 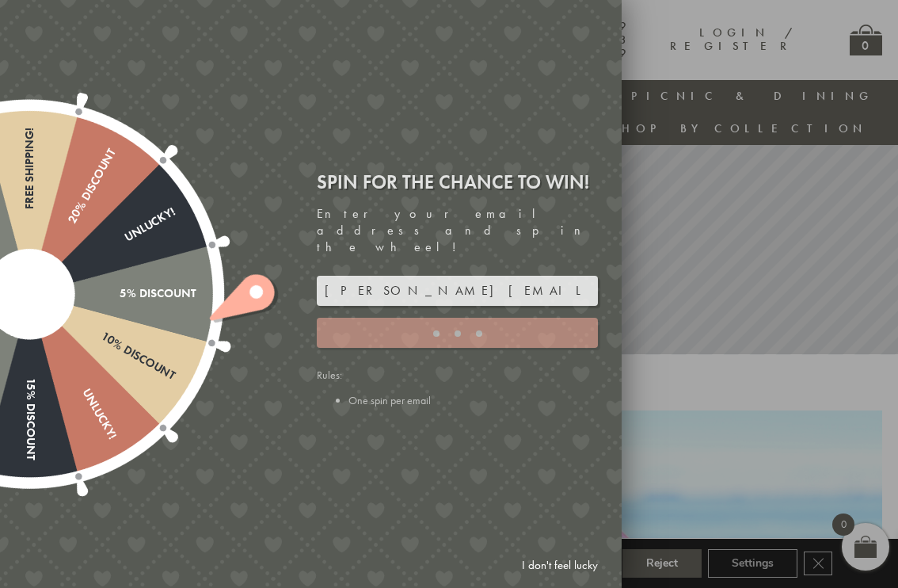 I want to click on li: One spin per email, so click(x=473, y=400).